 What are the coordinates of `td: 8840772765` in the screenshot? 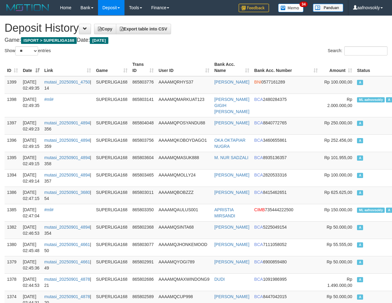 It's located at (286, 125).